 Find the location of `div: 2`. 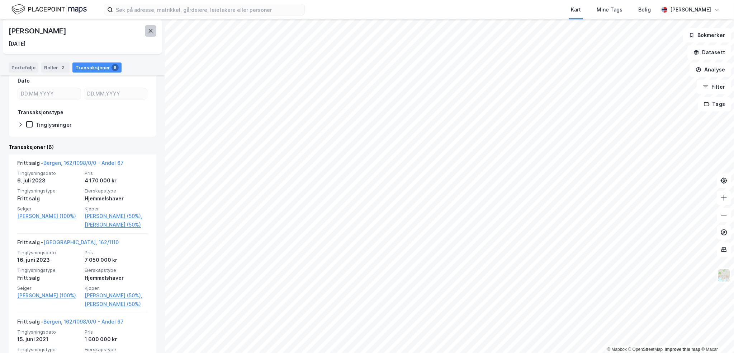

div: 2 is located at coordinates (63, 67).